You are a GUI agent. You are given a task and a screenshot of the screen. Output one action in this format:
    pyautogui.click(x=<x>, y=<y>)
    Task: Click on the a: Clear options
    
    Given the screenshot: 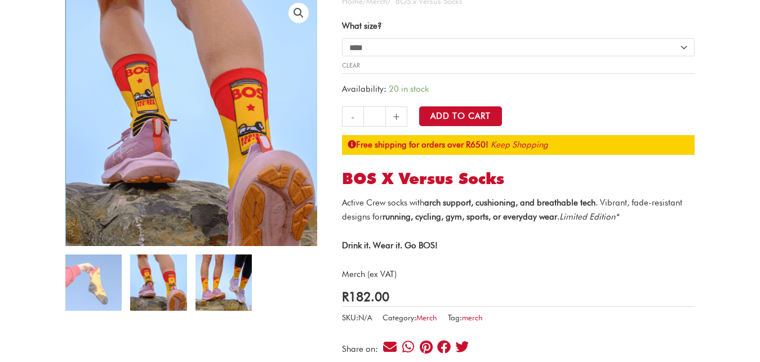 What is the action you would take?
    pyautogui.click(x=351, y=65)
    